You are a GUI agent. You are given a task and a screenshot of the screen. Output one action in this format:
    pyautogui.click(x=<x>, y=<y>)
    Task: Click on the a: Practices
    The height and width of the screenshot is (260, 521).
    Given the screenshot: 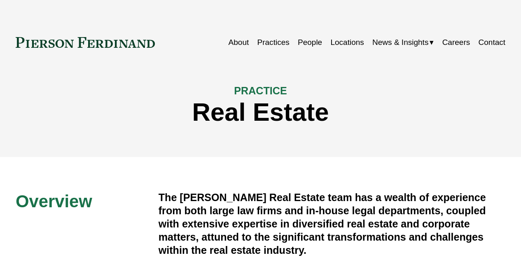 What is the action you would take?
    pyautogui.click(x=273, y=42)
    